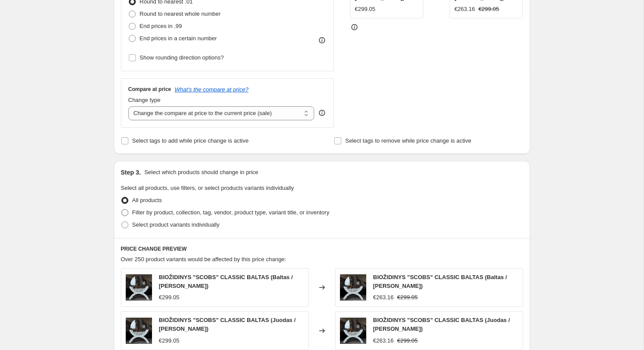  What do you see at coordinates (190, 140) in the screenshot?
I see `span: Select tags to add while price change is active` at bounding box center [190, 140].